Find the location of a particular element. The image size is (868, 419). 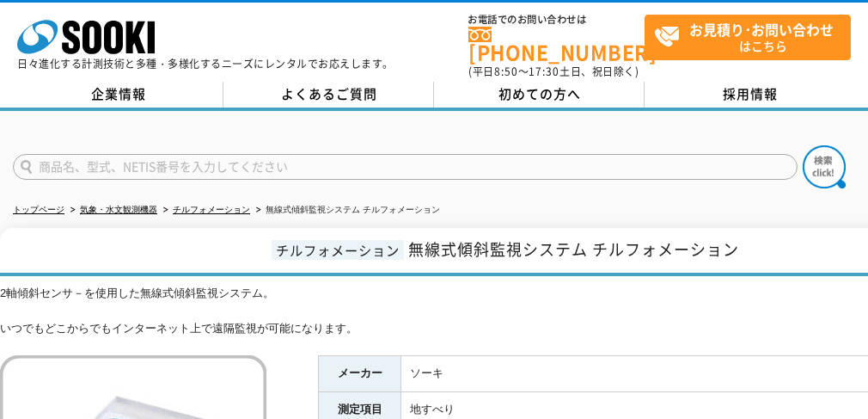

span: 17:30 is located at coordinates (543, 71).